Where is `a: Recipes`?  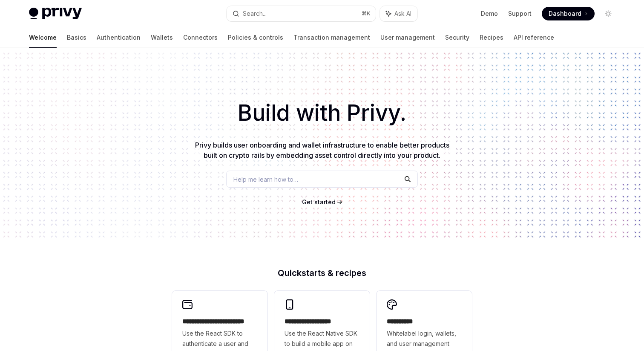
a: Recipes is located at coordinates (491, 37).